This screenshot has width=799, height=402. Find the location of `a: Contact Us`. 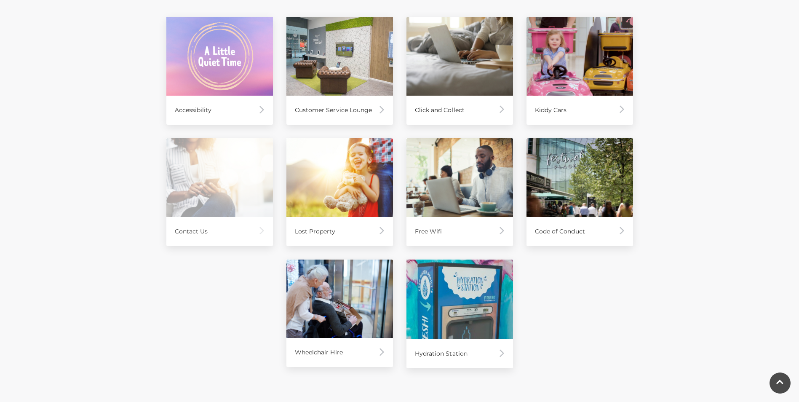

a: Contact Us is located at coordinates (219, 192).